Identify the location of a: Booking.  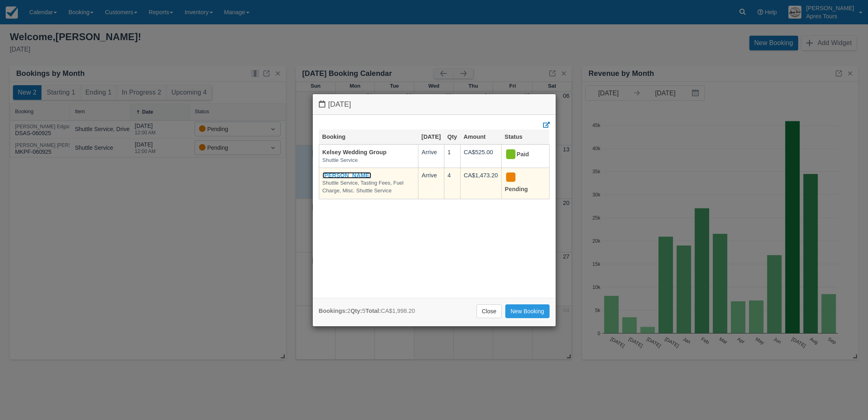
(334, 137).